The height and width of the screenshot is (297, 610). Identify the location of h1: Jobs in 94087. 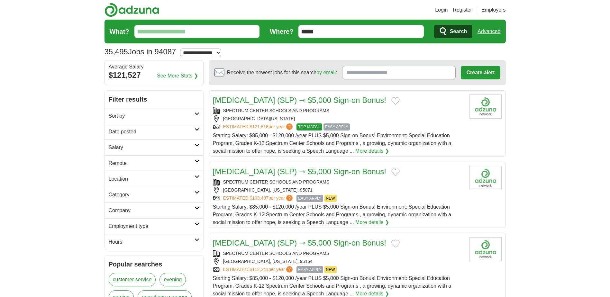
(140, 51).